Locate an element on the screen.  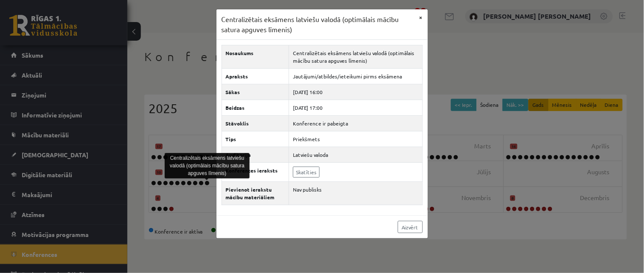
td: Nav publisks is located at coordinates (355, 193).